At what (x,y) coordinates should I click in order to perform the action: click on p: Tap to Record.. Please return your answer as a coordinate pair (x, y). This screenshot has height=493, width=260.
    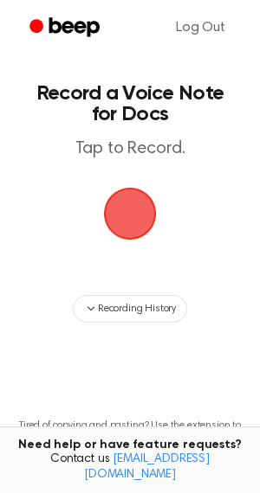
    Looking at the image, I should click on (130, 149).